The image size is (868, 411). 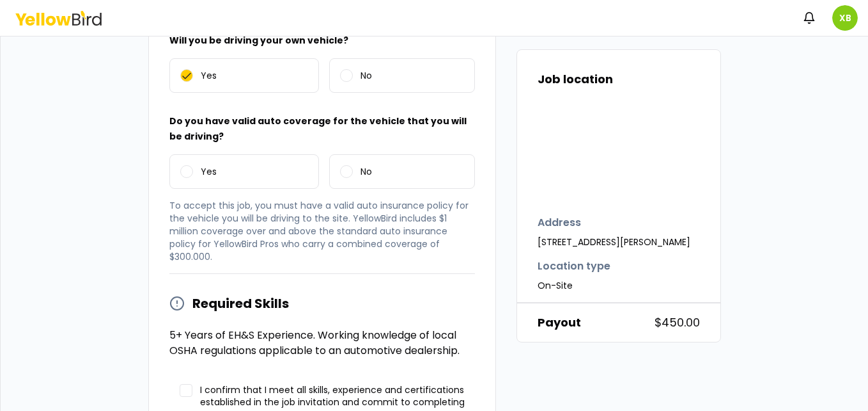 I want to click on button: I confirm that I meet all skills, experience and certifications established in the job invitation..., so click(x=186, y=390).